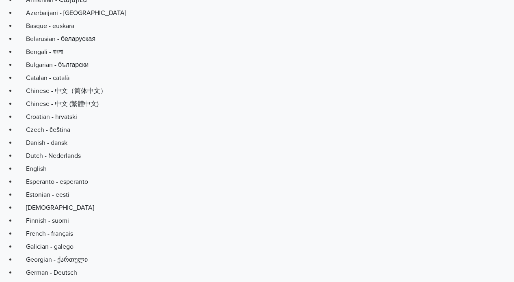 Image resolution: width=514 pixels, height=282 pixels. I want to click on a: Chinese - 中文 (繁體中文), so click(265, 104).